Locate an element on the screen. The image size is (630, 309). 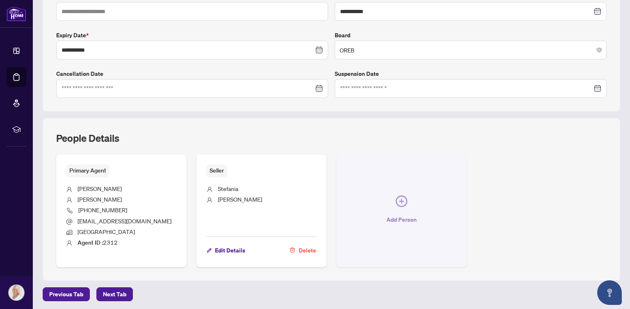
label: Suspension Date is located at coordinates (470, 74).